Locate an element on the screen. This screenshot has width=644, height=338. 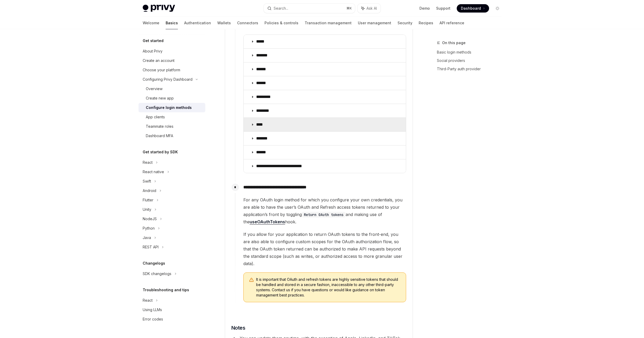
h5: Changelogs is located at coordinates (154, 263).